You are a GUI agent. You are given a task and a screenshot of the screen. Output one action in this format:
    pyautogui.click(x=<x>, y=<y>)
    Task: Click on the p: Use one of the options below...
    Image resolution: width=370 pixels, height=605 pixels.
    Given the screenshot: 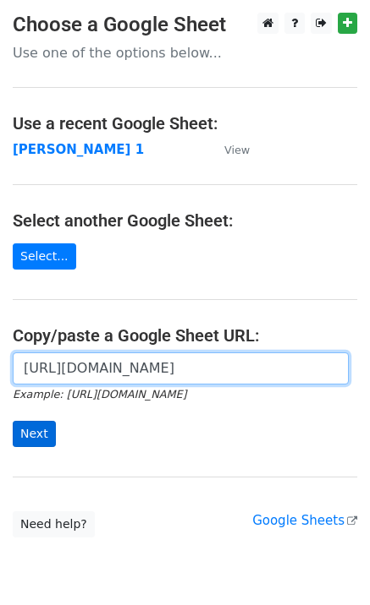 What is the action you would take?
    pyautogui.click(x=184, y=52)
    